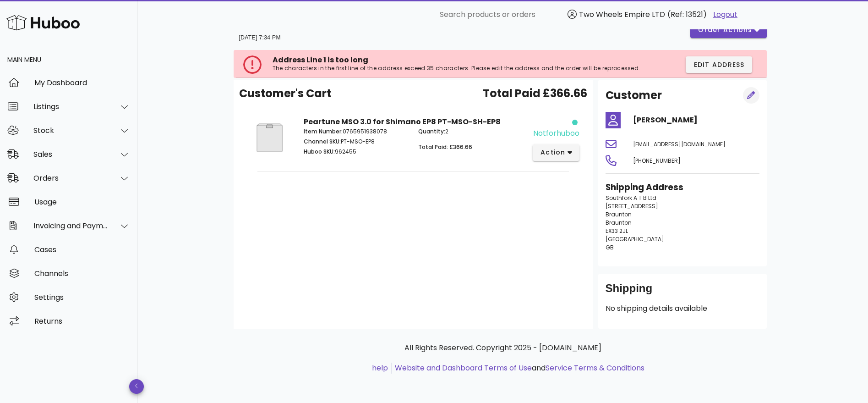 This screenshot has height=403, width=868. Describe the element at coordinates (82, 297) in the screenshot. I see `div: Settings` at that location.